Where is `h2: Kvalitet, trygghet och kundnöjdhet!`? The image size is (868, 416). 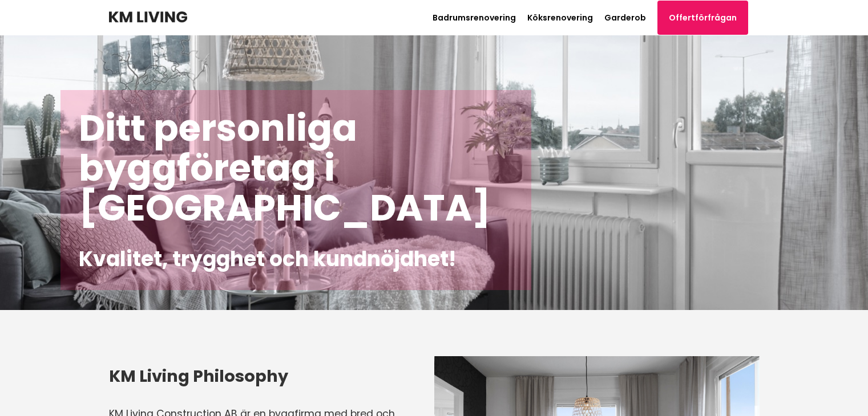 h2: Kvalitet, trygghet och kundnöjdhet! is located at coordinates (295, 259).